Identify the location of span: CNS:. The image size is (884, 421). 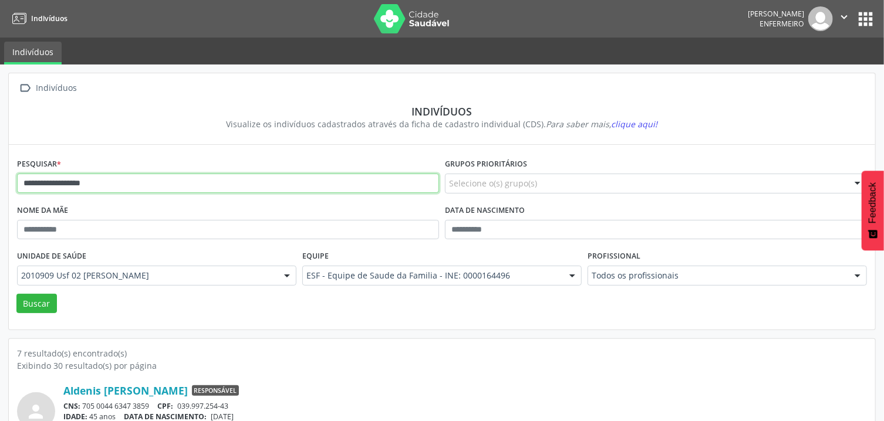
(72, 406).